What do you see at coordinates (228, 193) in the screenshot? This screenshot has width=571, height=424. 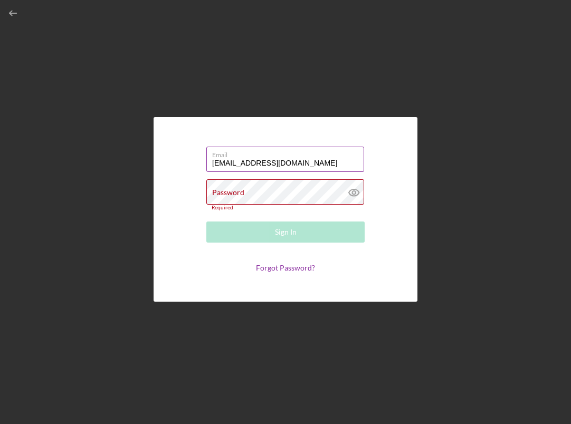 I see `label: Password` at bounding box center [228, 193].